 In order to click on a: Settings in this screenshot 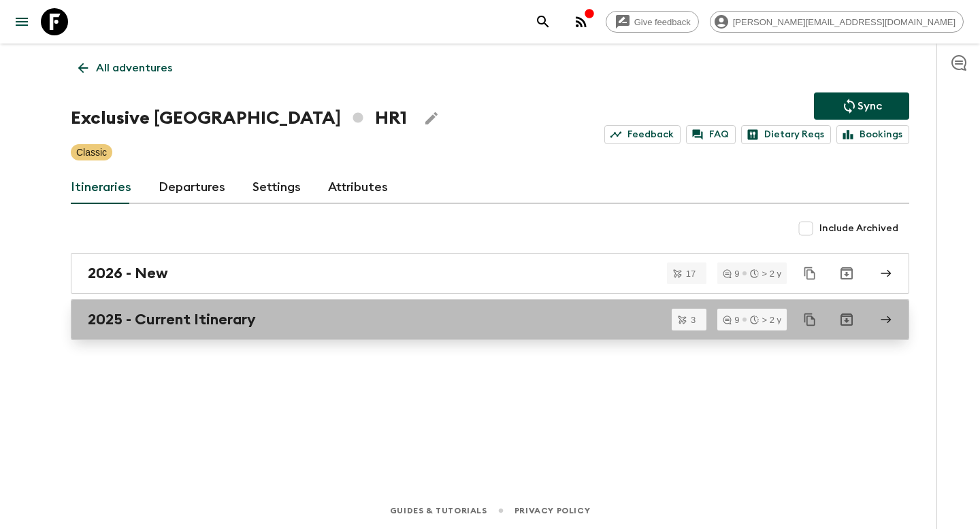, I will do `click(276, 188)`.